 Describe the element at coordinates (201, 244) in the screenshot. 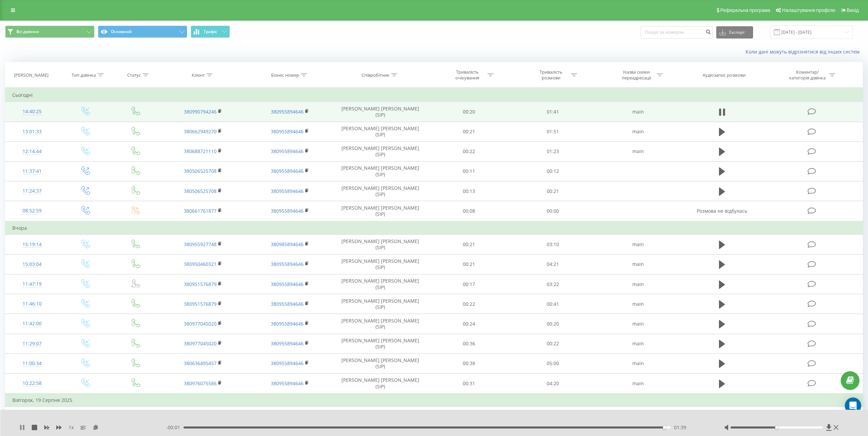

I see `a: 380955927748` at that location.